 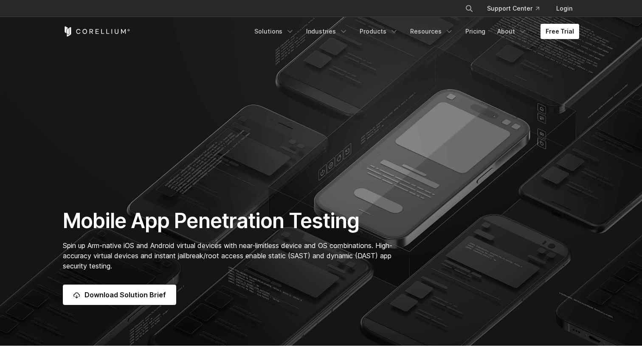 I want to click on a: Industries, so click(x=327, y=31).